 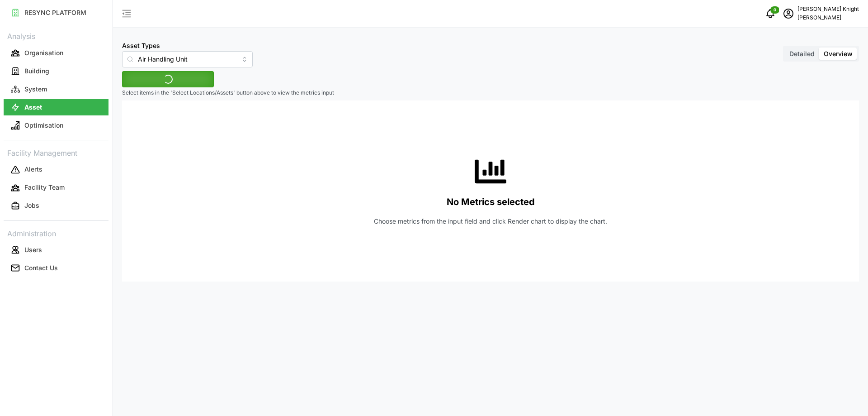 What do you see at coordinates (56, 71) in the screenshot?
I see `a: Building` at bounding box center [56, 71].